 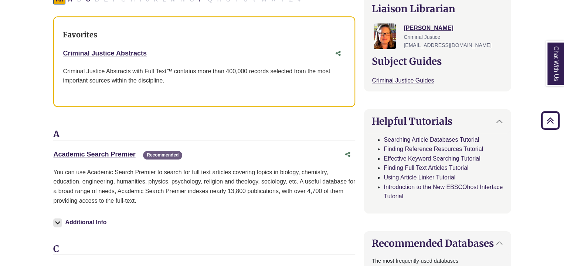 I want to click on a: Finding Full Text Articles Tutorial, so click(x=426, y=167).